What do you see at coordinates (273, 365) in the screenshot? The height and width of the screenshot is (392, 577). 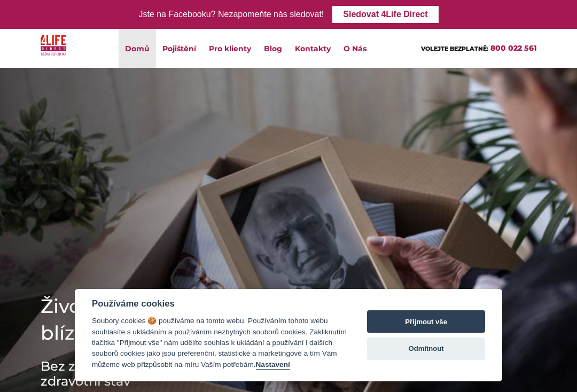 I see `button: Nastavení` at bounding box center [273, 365].